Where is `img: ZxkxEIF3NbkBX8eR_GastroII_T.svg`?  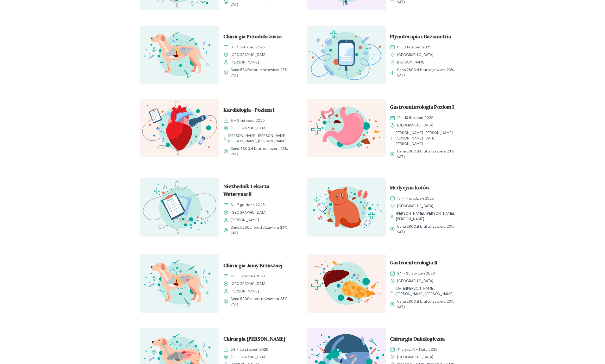
img: ZxkxEIF3NbkBX8eR_GastroII_T.svg is located at coordinates (346, 284).